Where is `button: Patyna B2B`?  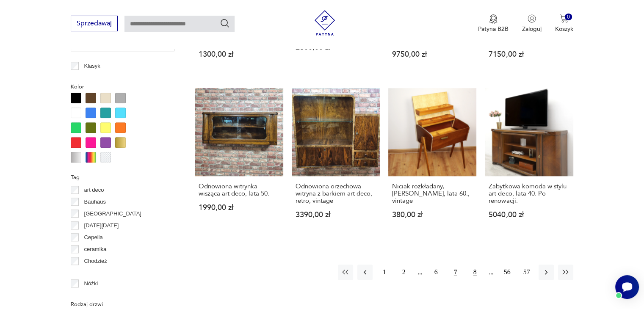 button: Patyna B2B is located at coordinates (493, 24).